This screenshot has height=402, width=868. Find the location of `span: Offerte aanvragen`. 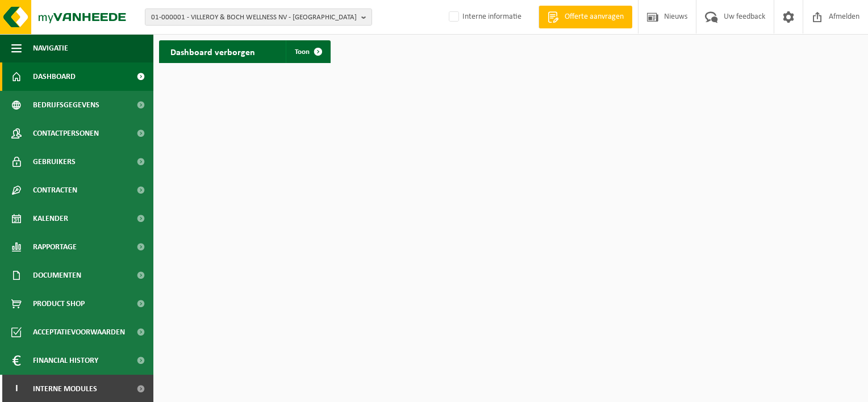

span: Offerte aanvragen is located at coordinates (594, 17).